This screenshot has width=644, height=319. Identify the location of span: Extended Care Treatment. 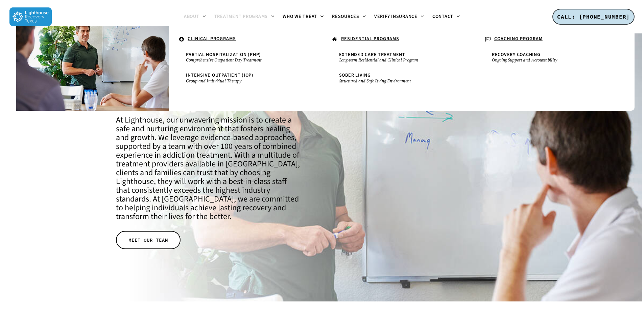
(372, 55).